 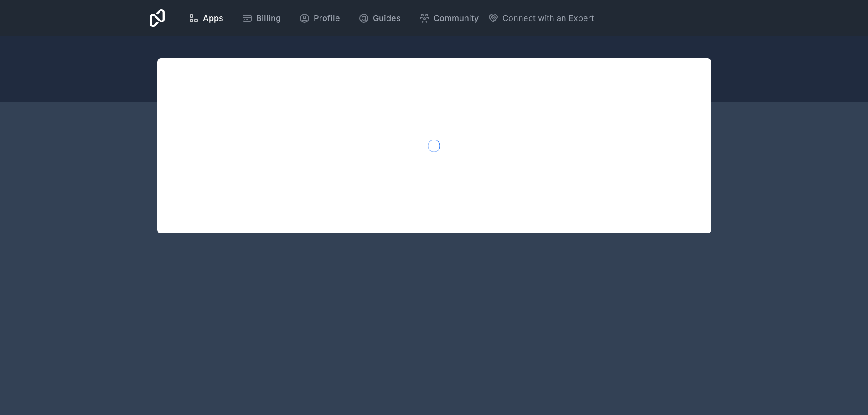 What do you see at coordinates (213, 18) in the screenshot?
I see `span: Apps` at bounding box center [213, 18].